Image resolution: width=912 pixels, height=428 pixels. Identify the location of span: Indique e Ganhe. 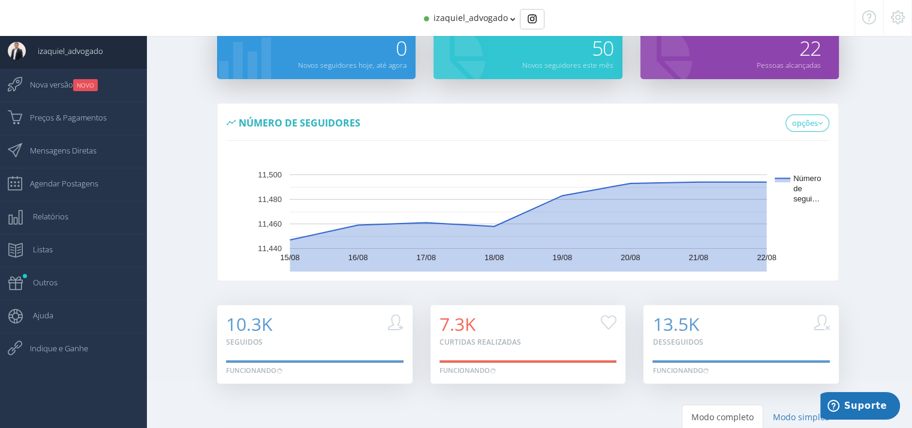
(53, 348).